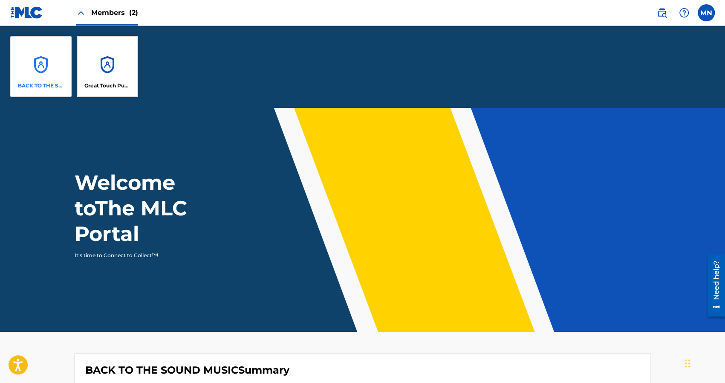  Describe the element at coordinates (187, 370) in the screenshot. I see `h4: BACK TO THE SOUND MUSIC` at that location.